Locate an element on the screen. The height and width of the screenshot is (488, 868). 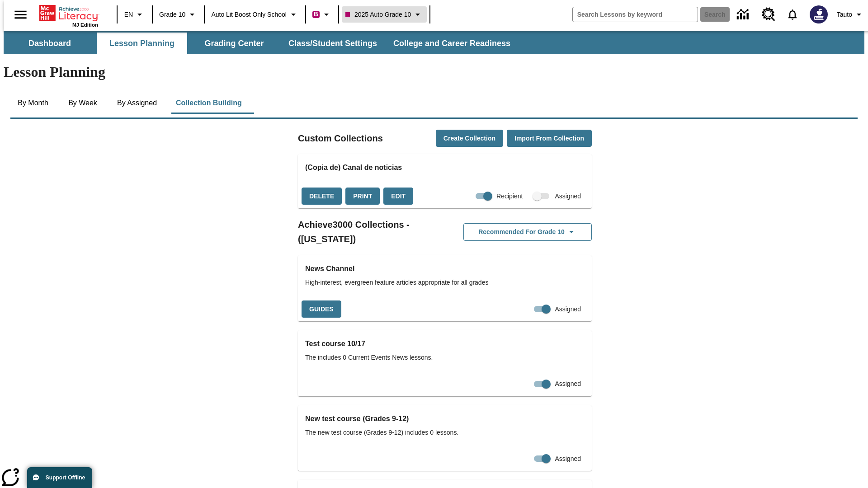
span: B is located at coordinates (316, 14).